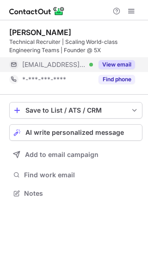  I want to click on button: Find work email, so click(76, 175).